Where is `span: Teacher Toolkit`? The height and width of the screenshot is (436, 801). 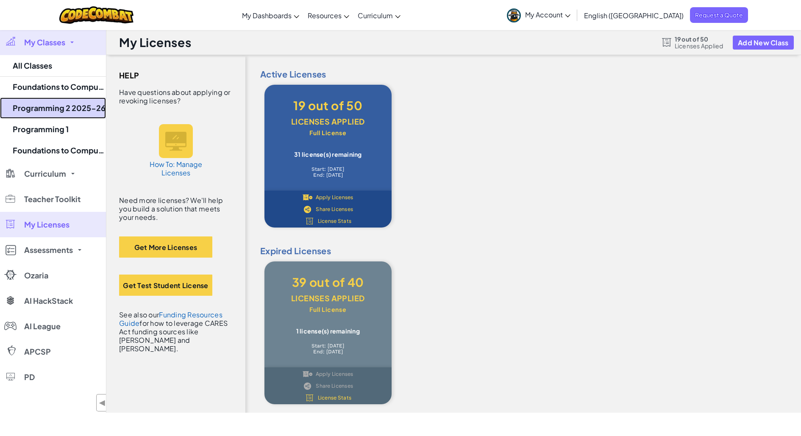 span: Teacher Toolkit is located at coordinates (52, 199).